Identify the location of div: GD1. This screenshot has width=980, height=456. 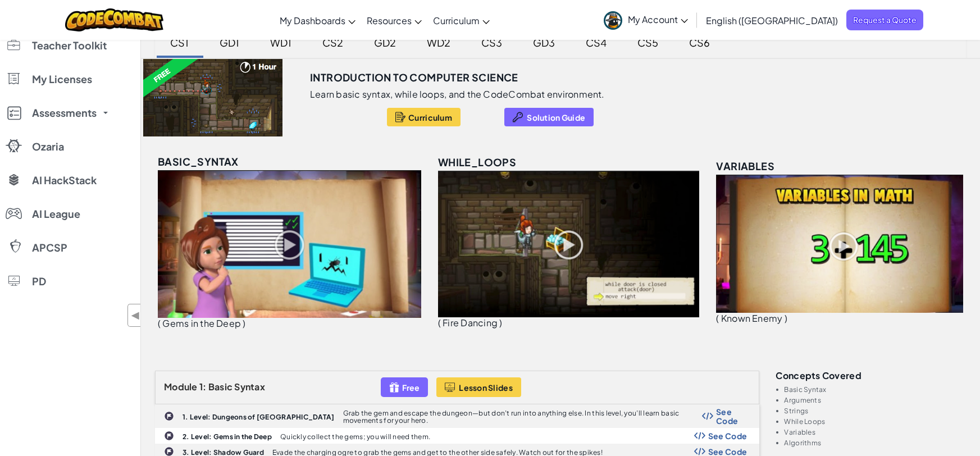
(230, 42).